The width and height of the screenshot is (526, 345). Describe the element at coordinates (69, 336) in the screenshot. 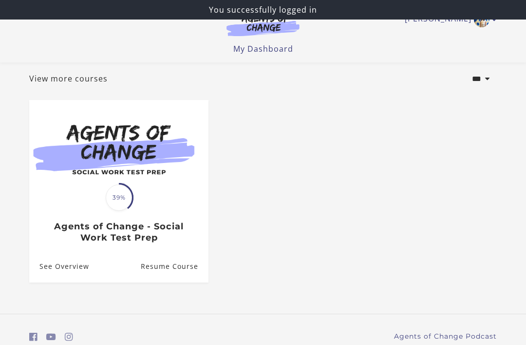

I see `a: https://www.instagram.com/agentsofchangeprep/ (Open in a new window)` at that location.